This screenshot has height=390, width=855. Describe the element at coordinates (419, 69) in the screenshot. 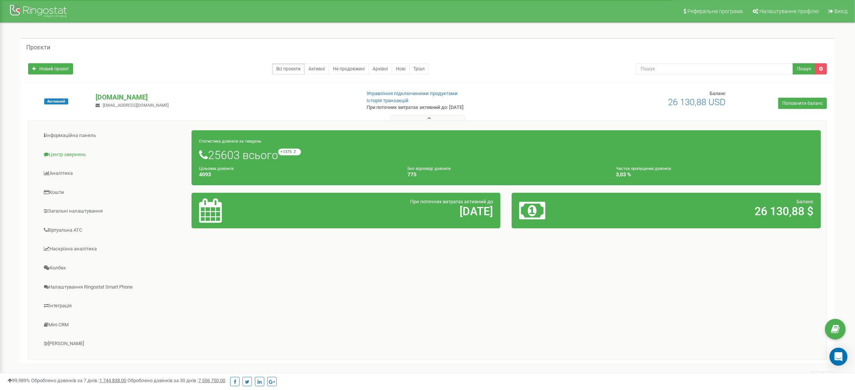

I see `a: Тріал` at that location.